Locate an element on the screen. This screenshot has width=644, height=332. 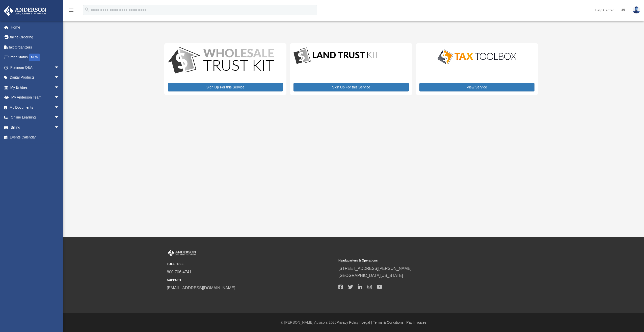
a: Online Learningarrow_drop_down is located at coordinates (35, 117).